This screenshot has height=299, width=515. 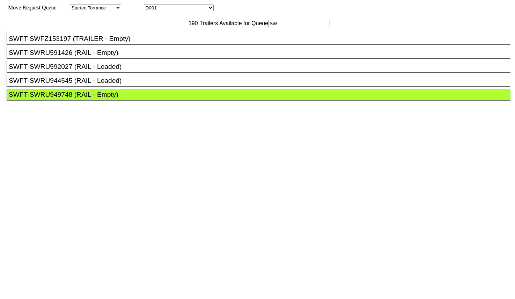 I want to click on span: Trailers Available for Queue, so click(x=233, y=23).